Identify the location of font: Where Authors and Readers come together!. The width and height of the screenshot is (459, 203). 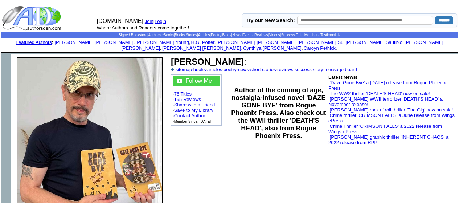
(143, 28).